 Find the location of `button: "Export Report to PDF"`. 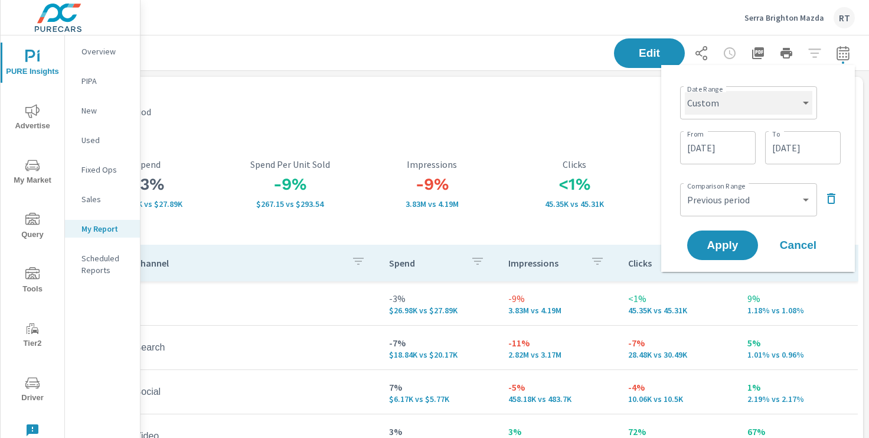

button: "Export Report to PDF" is located at coordinates (758, 53).